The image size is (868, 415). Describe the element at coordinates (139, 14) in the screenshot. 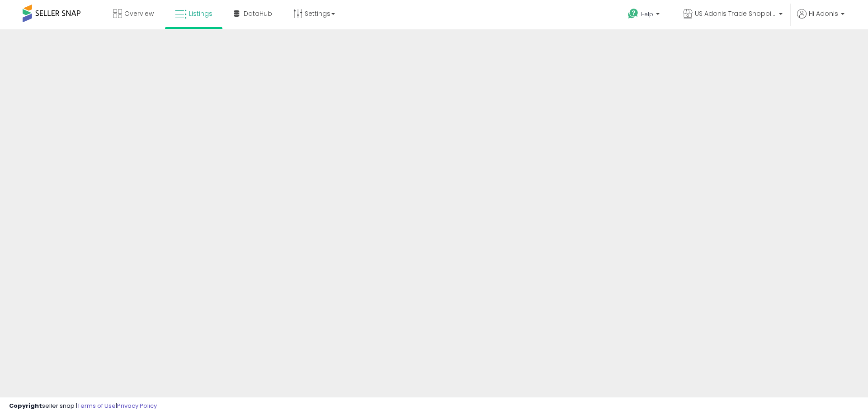

I see `span: Overview` at that location.